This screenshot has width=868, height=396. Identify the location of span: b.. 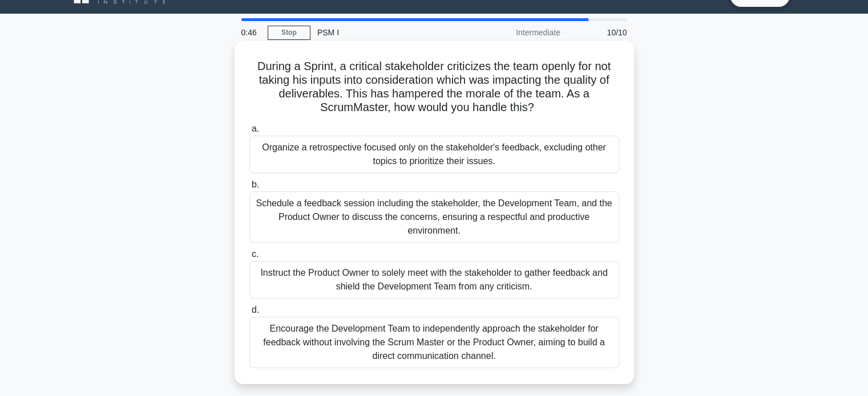
(255, 184).